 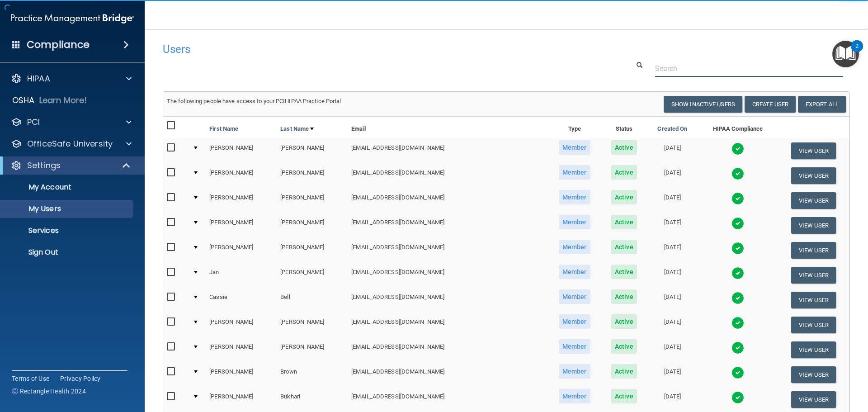 I want to click on div: 2, so click(x=857, y=52).